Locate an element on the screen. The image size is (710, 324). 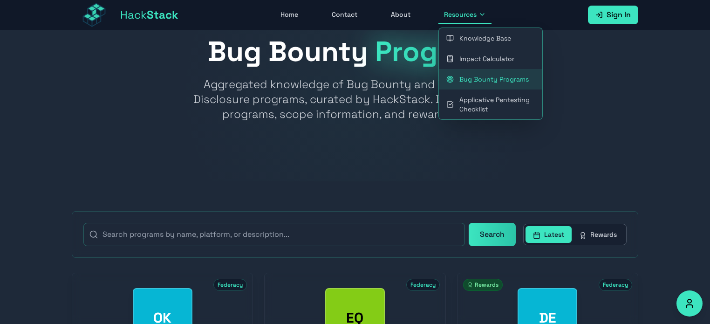
button: Latest is located at coordinates (548, 234).